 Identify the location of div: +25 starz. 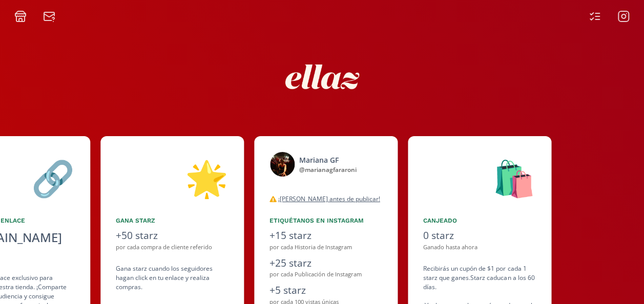
(326, 263).